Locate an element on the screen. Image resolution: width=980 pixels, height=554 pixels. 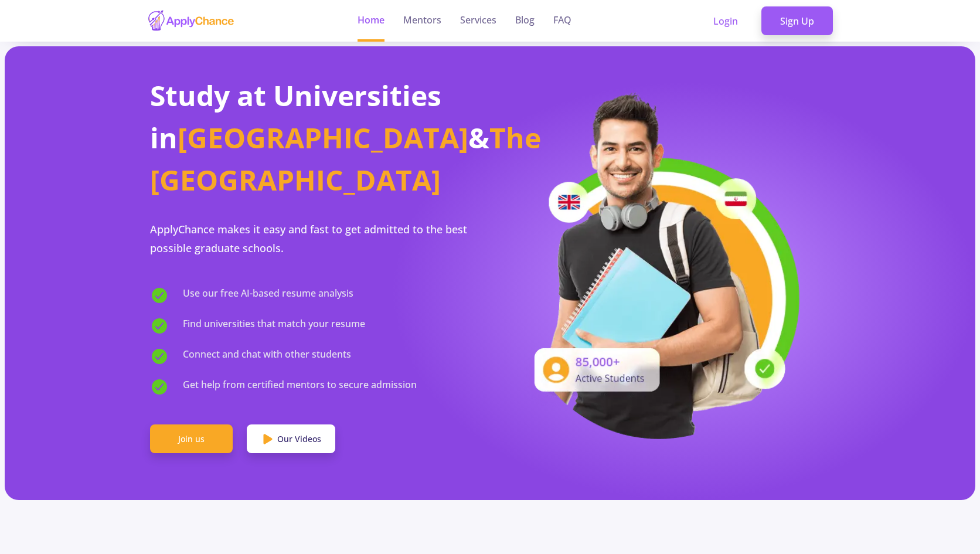
a: Join us is located at coordinates (191, 439).